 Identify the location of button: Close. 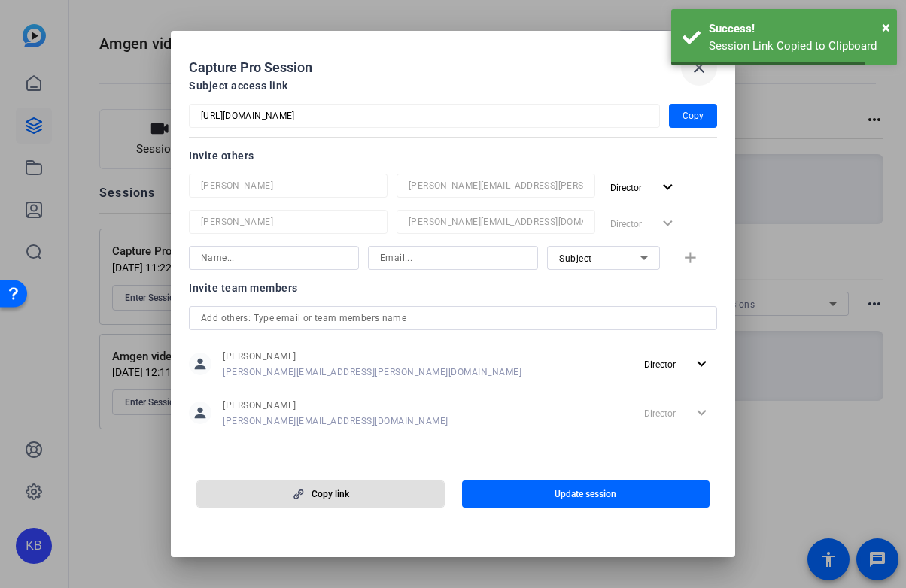
(886, 27).